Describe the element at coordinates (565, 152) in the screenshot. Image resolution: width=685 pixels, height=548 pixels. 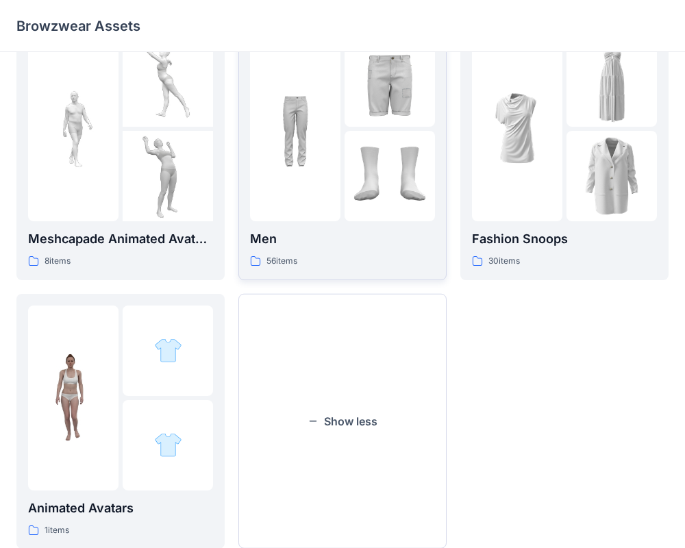
I see `a: folder 1folder 2folder 3Fashion Snoops30items` at that location.